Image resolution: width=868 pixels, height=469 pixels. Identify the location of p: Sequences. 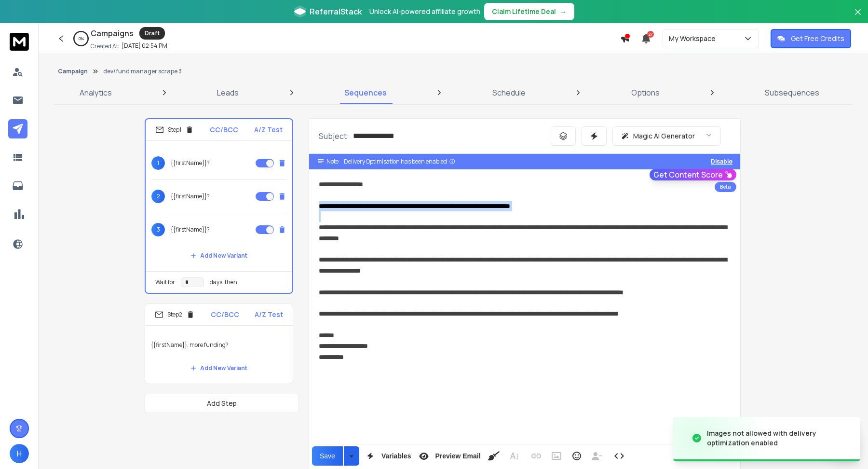
(365, 92).